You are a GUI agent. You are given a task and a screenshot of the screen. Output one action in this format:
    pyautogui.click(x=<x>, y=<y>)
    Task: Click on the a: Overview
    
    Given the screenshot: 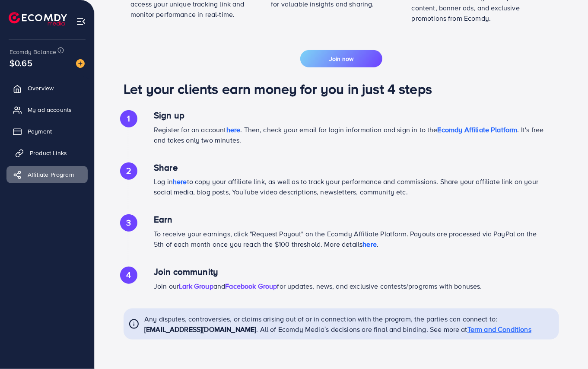 What is the action you would take?
    pyautogui.click(x=47, y=88)
    